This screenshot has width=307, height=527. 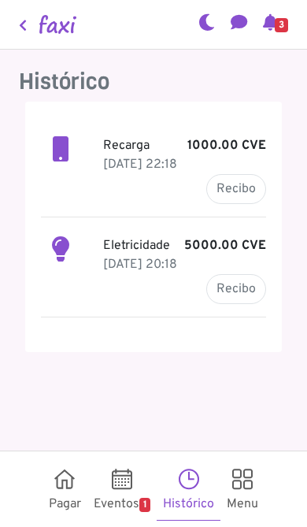 I want to click on b: 5000.00 CVE, so click(x=225, y=246).